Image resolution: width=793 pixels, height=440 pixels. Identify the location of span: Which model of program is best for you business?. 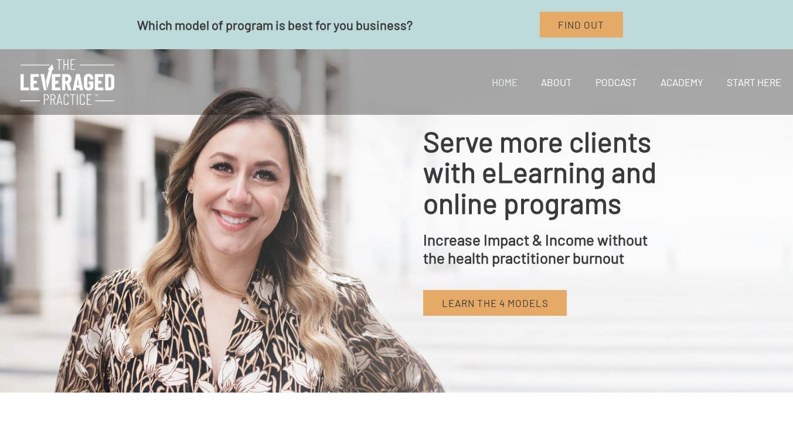
(275, 25).